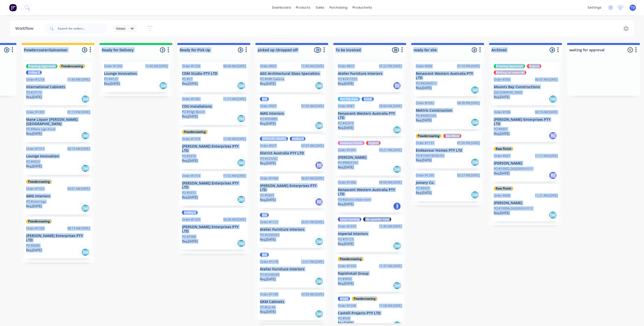 Image resolution: width=644 pixels, height=326 pixels. I want to click on p: PO #5988, so click(189, 237).